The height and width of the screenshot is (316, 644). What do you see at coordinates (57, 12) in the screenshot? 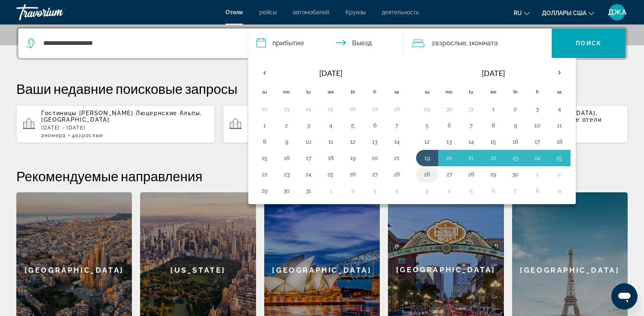
I see `a: Травориум` at bounding box center [57, 12].